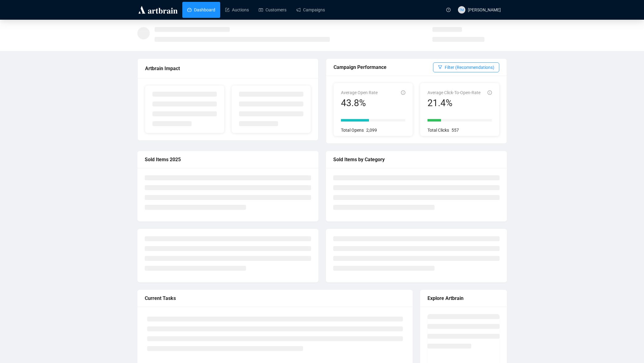 The width and height of the screenshot is (644, 363). What do you see at coordinates (228, 159) in the screenshot?
I see `div: Sold Items 2025` at bounding box center [228, 159].